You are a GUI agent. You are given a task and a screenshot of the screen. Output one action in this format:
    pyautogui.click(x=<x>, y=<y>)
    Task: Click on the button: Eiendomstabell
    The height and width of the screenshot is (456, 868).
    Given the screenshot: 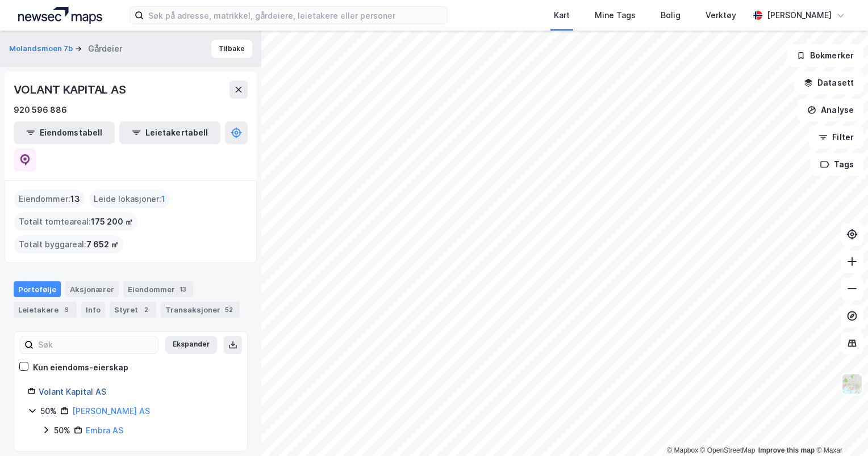 What is the action you would take?
    pyautogui.click(x=65, y=133)
    